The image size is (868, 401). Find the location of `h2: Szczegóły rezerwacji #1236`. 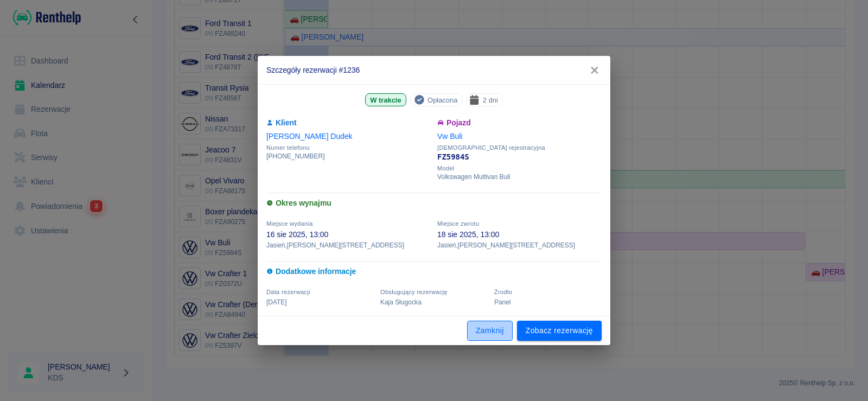

h2: Szczegóły rezerwacji #1236 is located at coordinates (434, 70).